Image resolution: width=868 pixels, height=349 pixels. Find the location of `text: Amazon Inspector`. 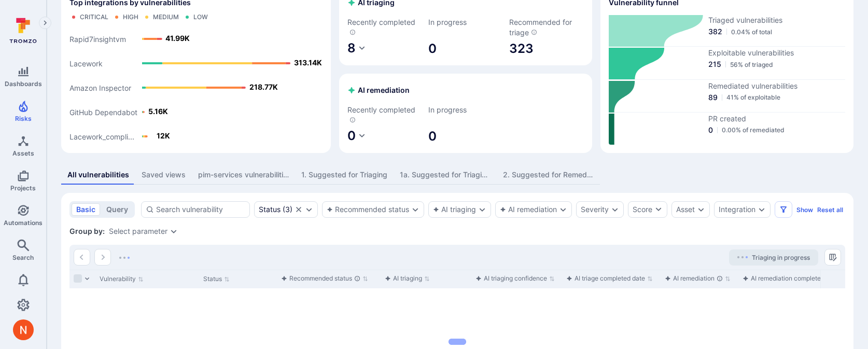

text: Amazon Inspector is located at coordinates (100, 87).